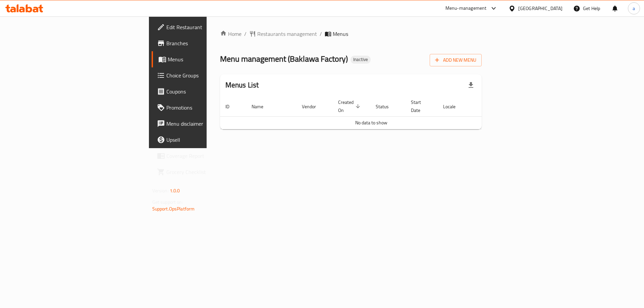 The height and width of the screenshot is (308, 644). I want to click on a: Coupons, so click(204, 91).